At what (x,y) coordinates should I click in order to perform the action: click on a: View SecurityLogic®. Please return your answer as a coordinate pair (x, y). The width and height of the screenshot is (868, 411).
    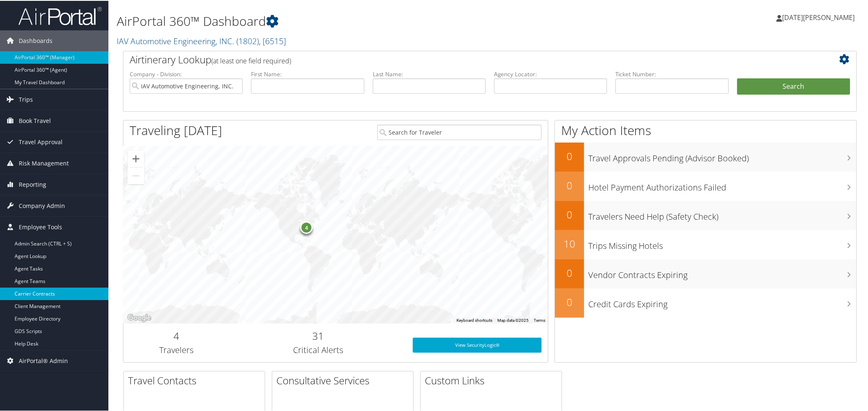
    Looking at the image, I should click on (477, 345).